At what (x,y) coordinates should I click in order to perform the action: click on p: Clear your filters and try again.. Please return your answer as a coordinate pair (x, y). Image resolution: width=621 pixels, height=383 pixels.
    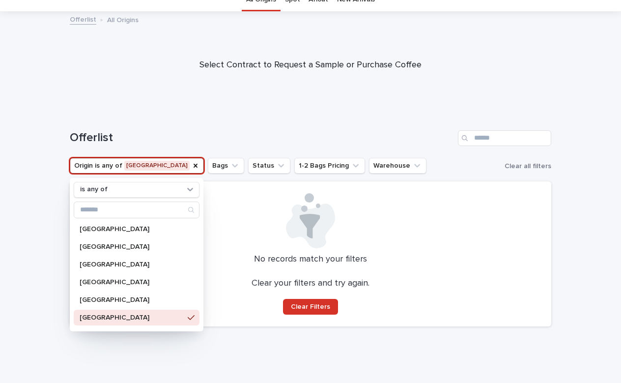
    Looking at the image, I should click on (311, 284).